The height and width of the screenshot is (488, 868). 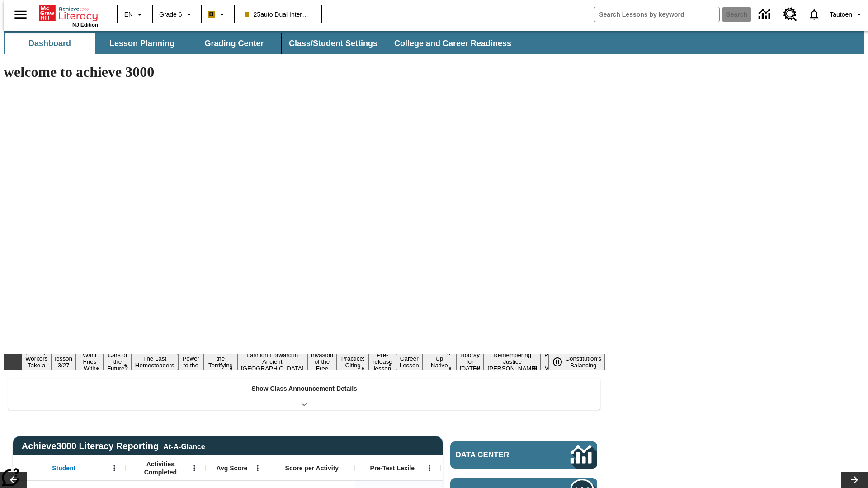 What do you see at coordinates (854, 480) in the screenshot?
I see `button: Lesson carousel, Next` at bounding box center [854, 480].